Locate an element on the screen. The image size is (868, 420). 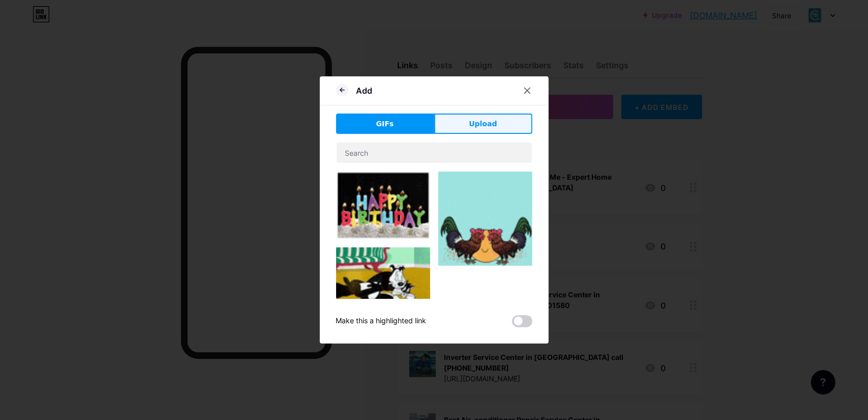
button: Upload is located at coordinates (483, 124).